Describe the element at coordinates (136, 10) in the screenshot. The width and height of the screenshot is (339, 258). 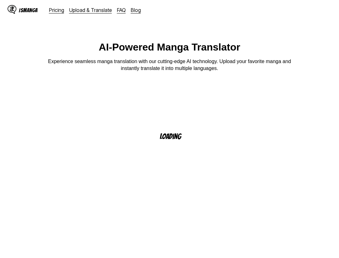
I see `a: Blog` at that location.